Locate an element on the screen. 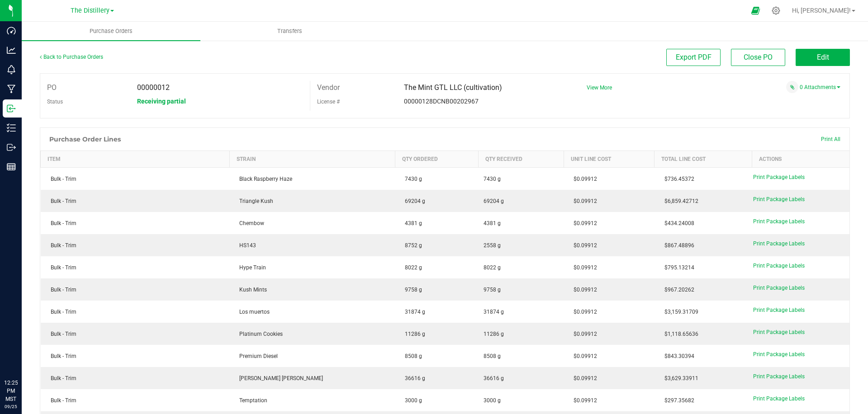 The width and height of the screenshot is (868, 414). inline-svg: Monitoring is located at coordinates (11, 70).